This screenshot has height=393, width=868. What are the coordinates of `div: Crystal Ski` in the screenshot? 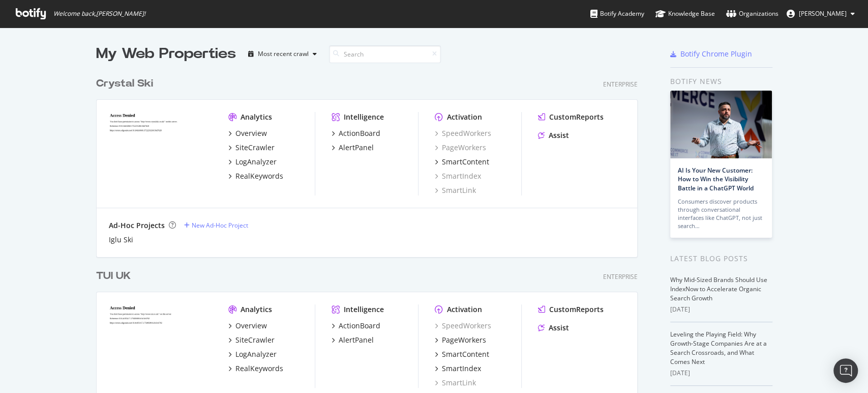 It's located at (125, 83).